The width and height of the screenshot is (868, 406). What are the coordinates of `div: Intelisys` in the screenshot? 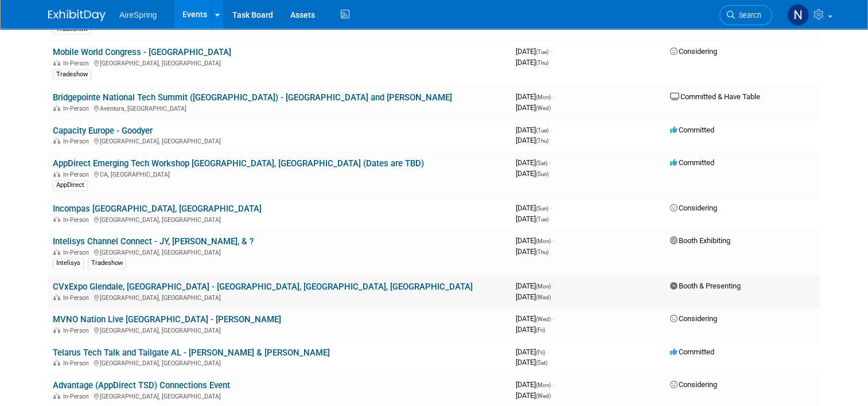 It's located at (68, 263).